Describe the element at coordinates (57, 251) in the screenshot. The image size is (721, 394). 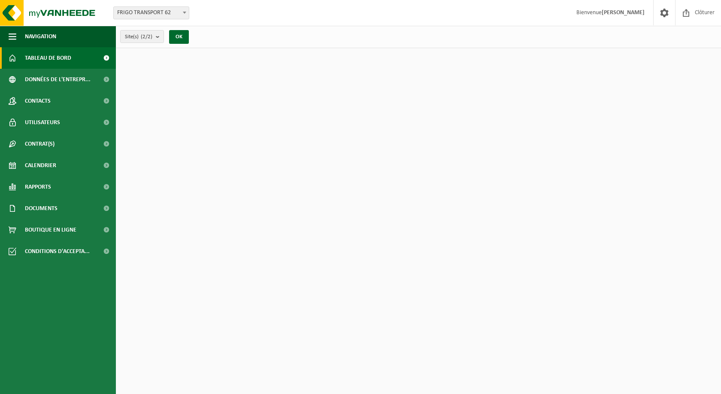
I see `span: Conditions d'accepta...` at that location.